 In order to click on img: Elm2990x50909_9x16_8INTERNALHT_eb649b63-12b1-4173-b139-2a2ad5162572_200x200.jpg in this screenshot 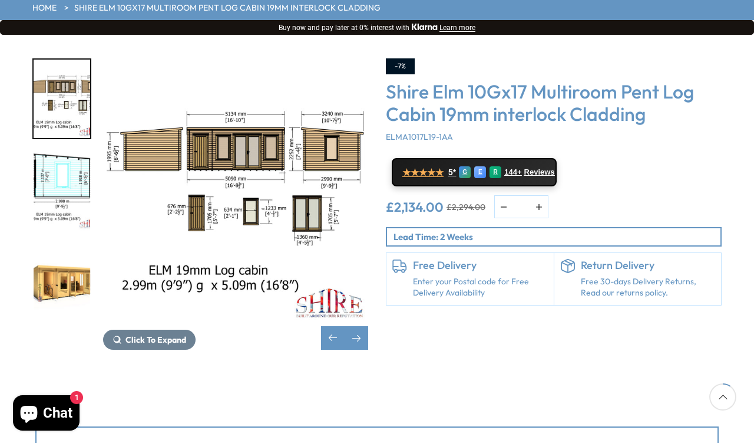, I will do `click(62, 191)`.